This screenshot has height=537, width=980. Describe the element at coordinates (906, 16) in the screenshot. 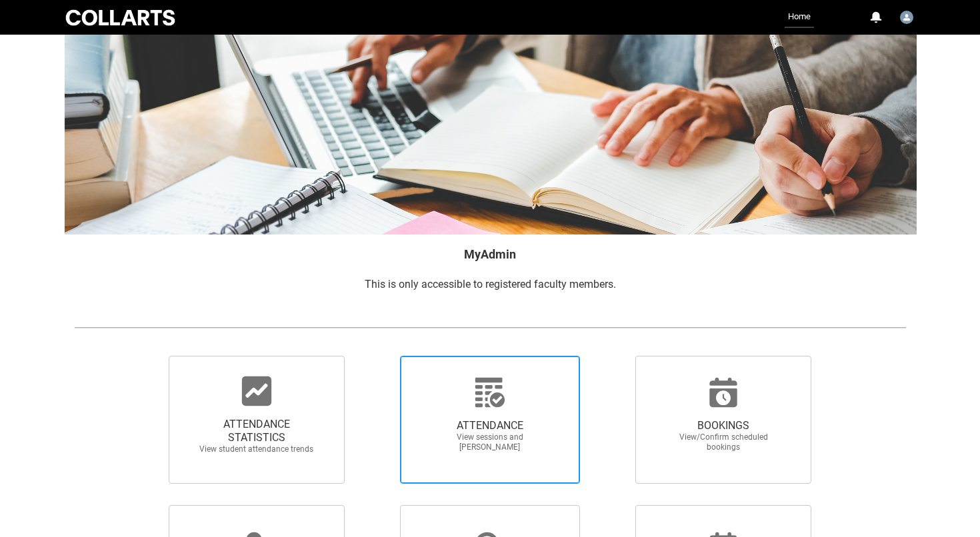

I see `button: User Profile Stephanie.Stathopoulos` at that location.